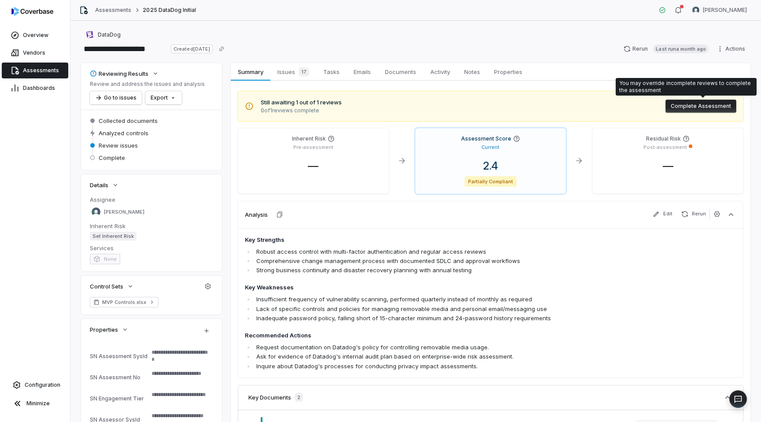  What do you see at coordinates (686, 87) in the screenshot?
I see `div: You may override incomplete reviews to complete the assessment` at bounding box center [686, 87].